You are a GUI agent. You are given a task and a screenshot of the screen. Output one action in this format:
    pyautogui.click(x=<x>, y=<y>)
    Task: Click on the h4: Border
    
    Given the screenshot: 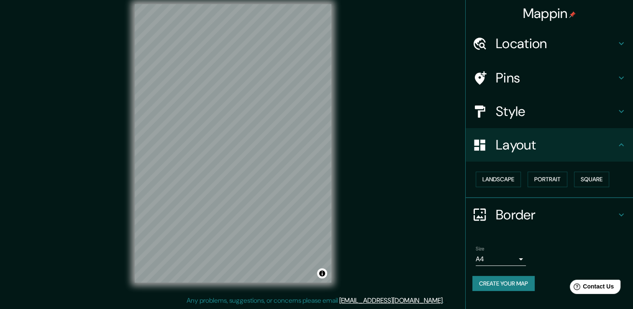 What is the action you would take?
    pyautogui.click(x=556, y=215)
    